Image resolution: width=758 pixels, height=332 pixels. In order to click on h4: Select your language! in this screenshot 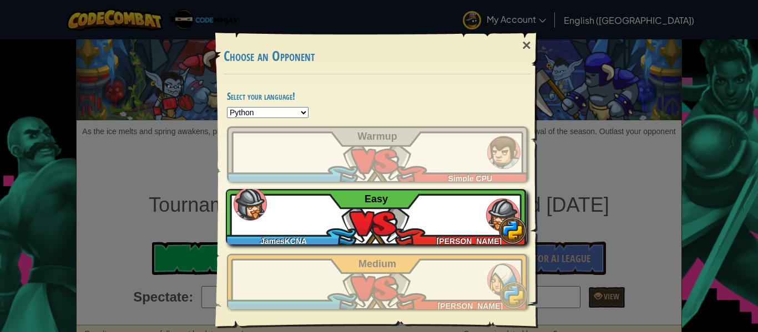, I will do `click(377, 96)`.